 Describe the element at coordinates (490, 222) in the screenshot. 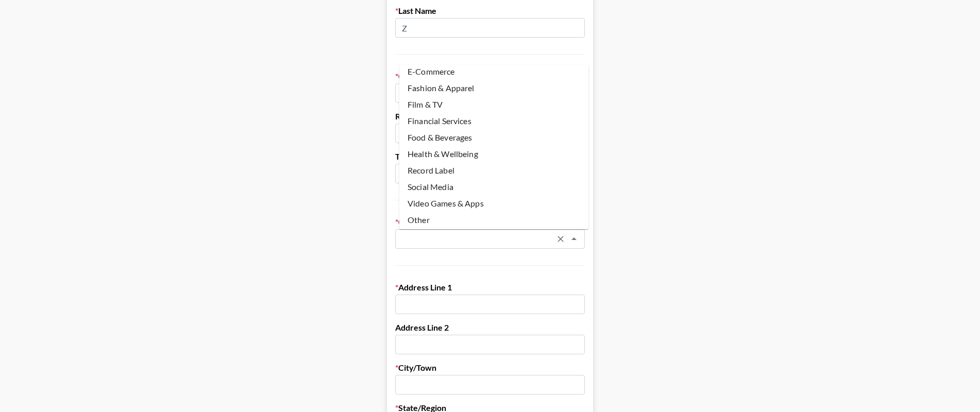

I see `label: Company Sector` at that location.